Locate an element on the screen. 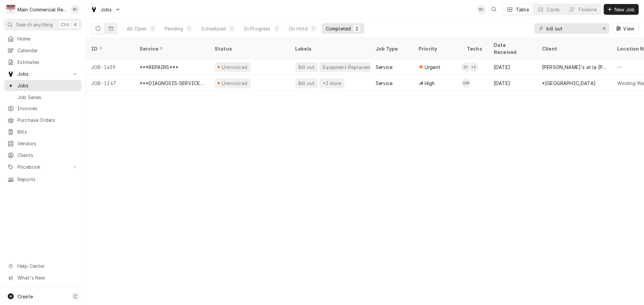 The height and width of the screenshot is (305, 644). a: Job Series is located at coordinates (43, 97).